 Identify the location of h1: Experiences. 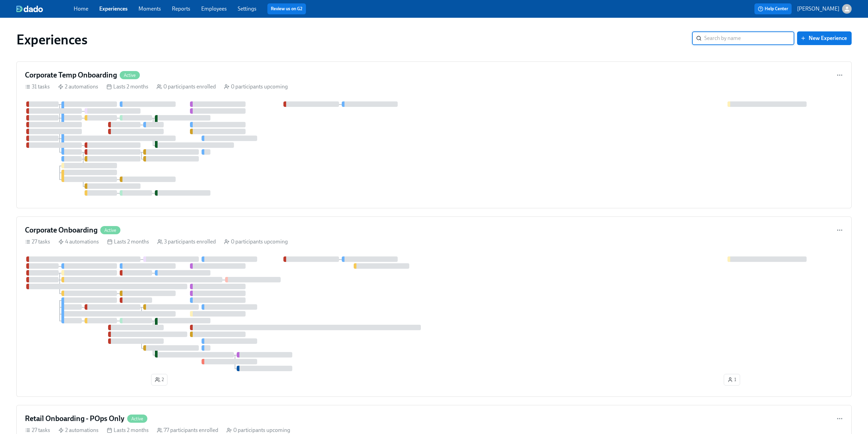
(52, 39).